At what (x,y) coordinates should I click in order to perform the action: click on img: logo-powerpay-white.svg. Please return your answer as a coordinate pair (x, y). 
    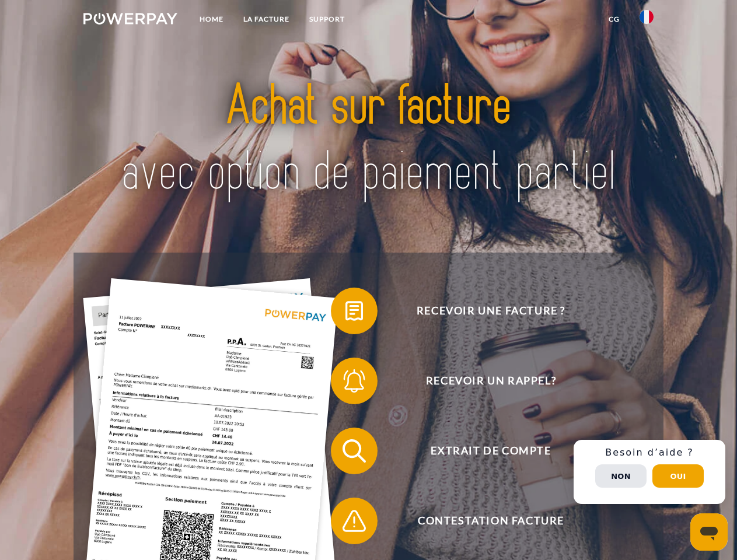
    Looking at the image, I should click on (130, 19).